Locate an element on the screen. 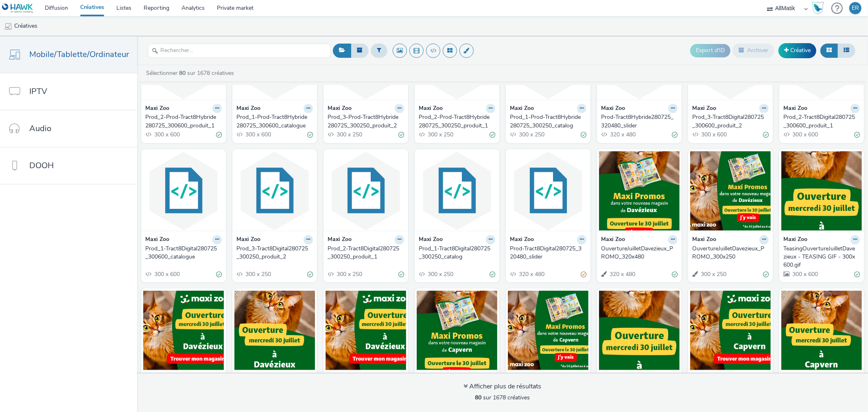 This screenshot has height=412, width=868. img: OuvertureJuilletCapvern_PROMO_320x480 visual is located at coordinates (456, 331).